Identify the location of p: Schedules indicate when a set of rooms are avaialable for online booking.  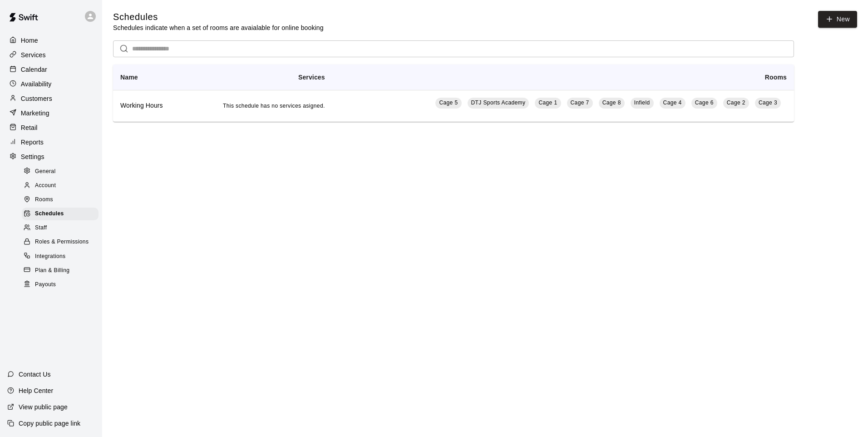
(218, 28).